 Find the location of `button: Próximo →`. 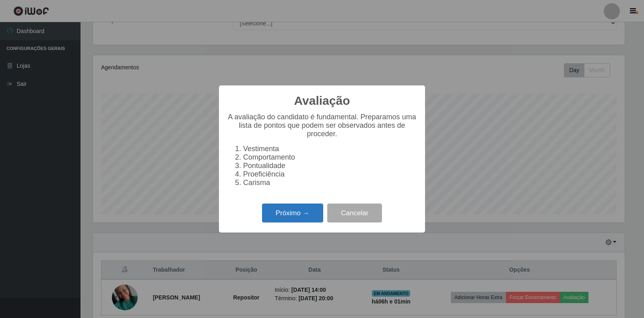

button: Próximo → is located at coordinates (292, 213).